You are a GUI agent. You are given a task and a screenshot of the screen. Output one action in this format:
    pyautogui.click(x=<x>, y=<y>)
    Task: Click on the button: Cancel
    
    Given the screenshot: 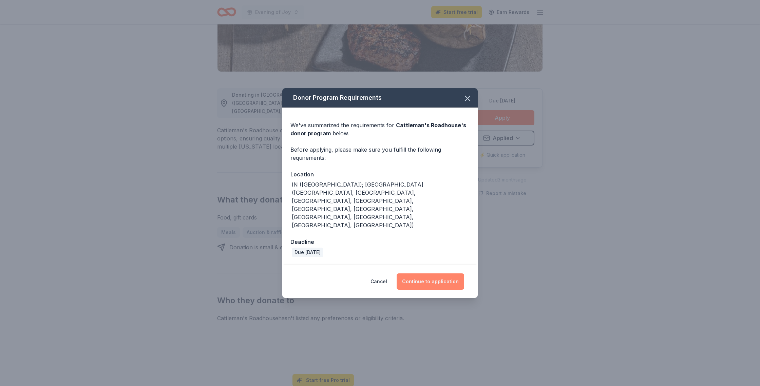 What is the action you would take?
    pyautogui.click(x=378, y=281)
    